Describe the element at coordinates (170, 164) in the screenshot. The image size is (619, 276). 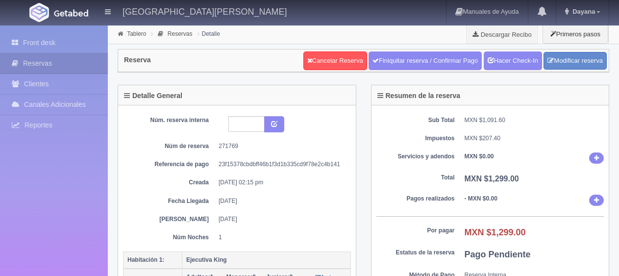
I see `dt: Referencia de pago` at that location.